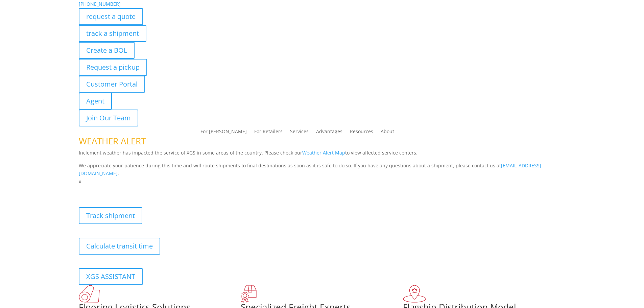 Image resolution: width=644 pixels, height=308 pixels. Describe the element at coordinates (414, 294) in the screenshot. I see `img: xgs-icon-flagship-distribution-model-red` at that location.